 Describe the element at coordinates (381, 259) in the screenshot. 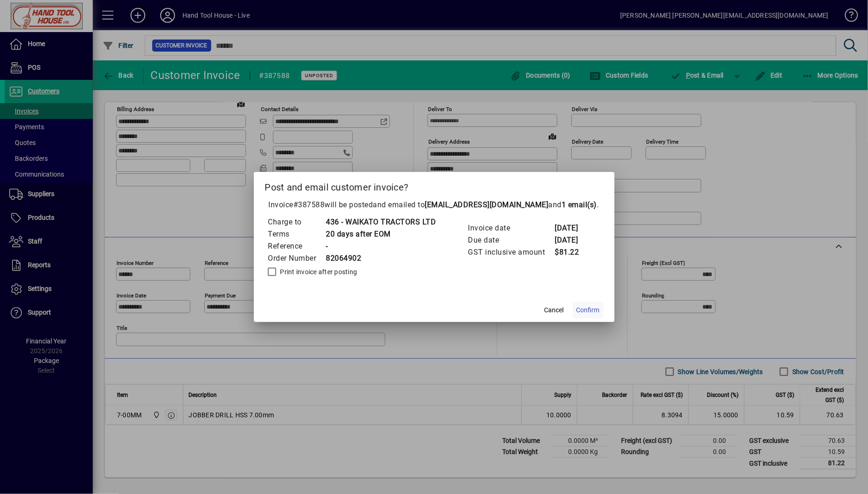

I see `td: 82064902` at that location.